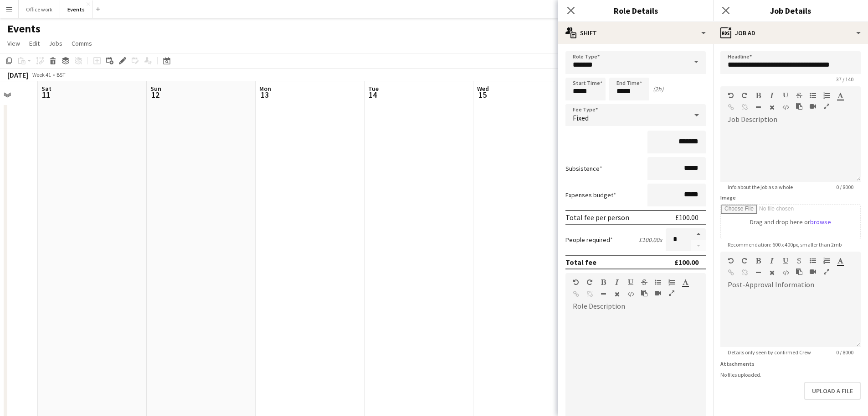 Image resolution: width=868 pixels, height=416 pixels. I want to click on div: Job Ad, so click(791, 32).